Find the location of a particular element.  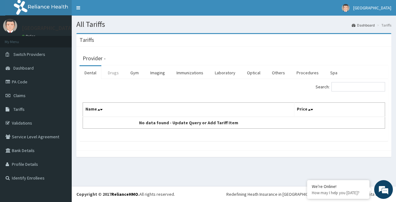

a: Online is located at coordinates (29, 36).